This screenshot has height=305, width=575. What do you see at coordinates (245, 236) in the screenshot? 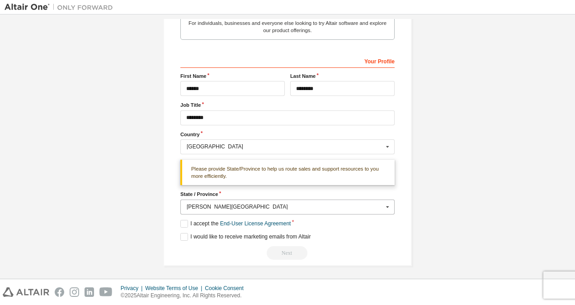
I see `label: I would like to receive marketing emails from Altair` at bounding box center [245, 236].